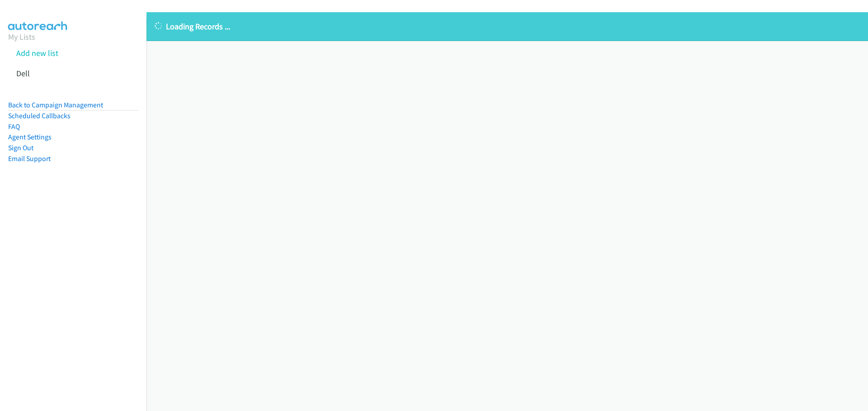 The height and width of the screenshot is (411, 868). Describe the element at coordinates (30, 137) in the screenshot. I see `a: Agent Settings` at that location.